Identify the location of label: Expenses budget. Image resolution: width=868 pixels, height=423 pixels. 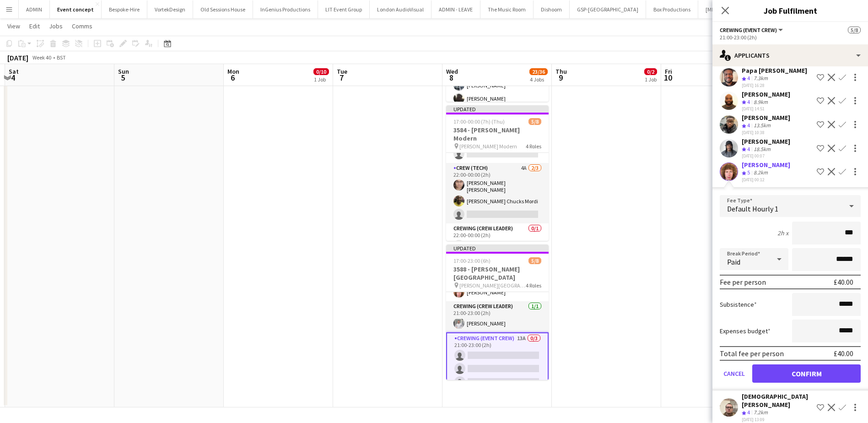
(745, 331).